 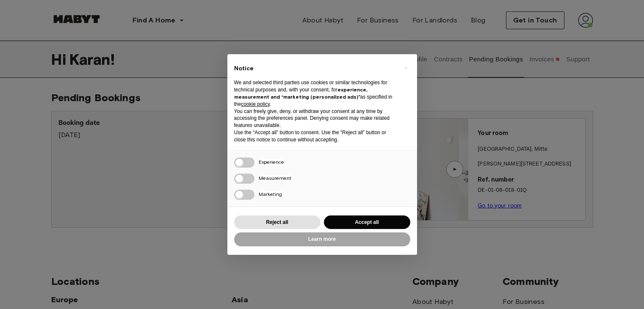 I want to click on span: Marketing, so click(x=270, y=194).